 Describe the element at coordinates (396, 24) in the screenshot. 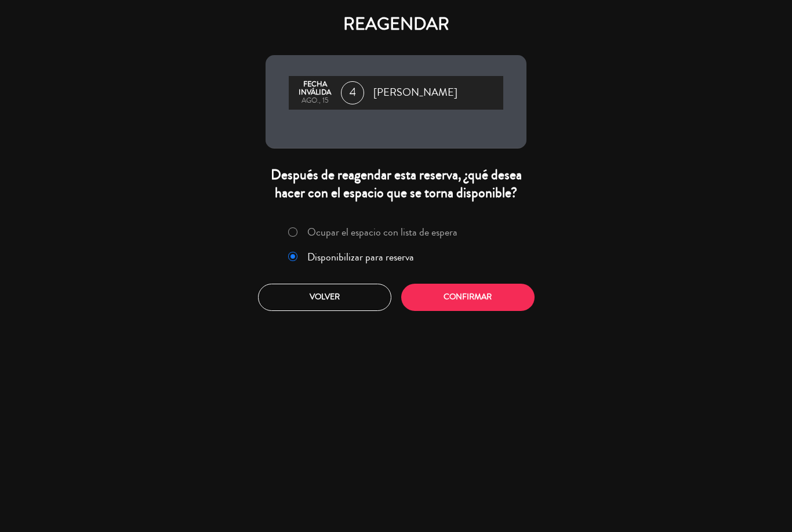

I see `h4: REAGENDAR` at that location.